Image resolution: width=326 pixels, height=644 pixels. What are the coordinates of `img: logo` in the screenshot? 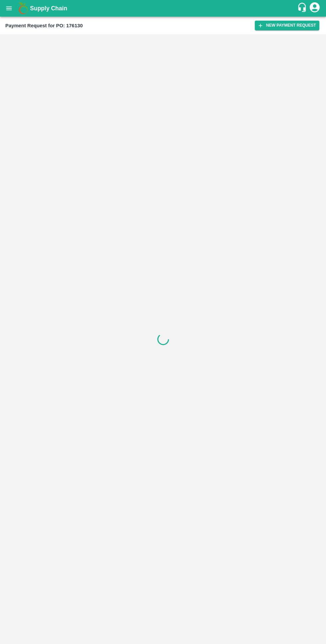 It's located at (24, 8).